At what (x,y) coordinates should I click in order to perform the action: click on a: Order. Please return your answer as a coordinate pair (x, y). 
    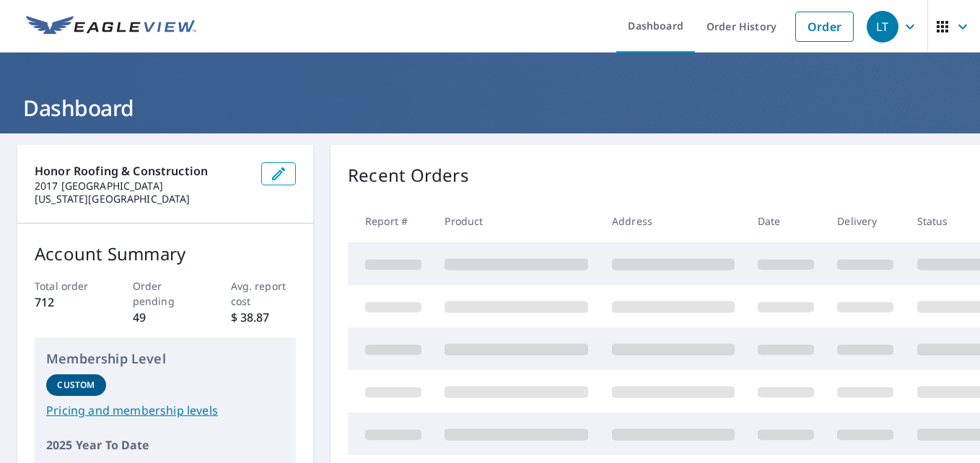
    Looking at the image, I should click on (824, 27).